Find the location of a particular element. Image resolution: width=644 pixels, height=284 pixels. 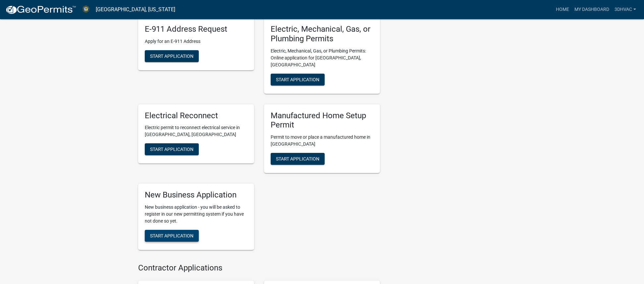

a: Home is located at coordinates (563, 9).